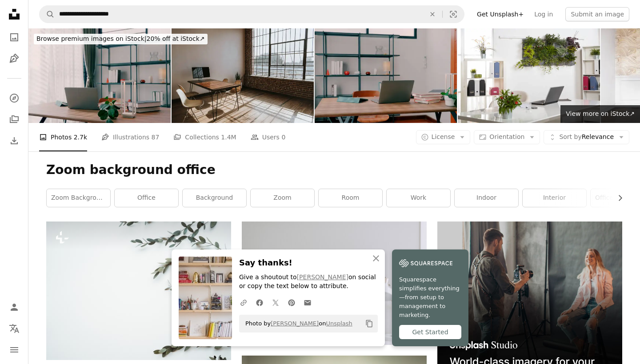 The image size is (640, 364). I want to click on a: Explore, so click(14, 98).